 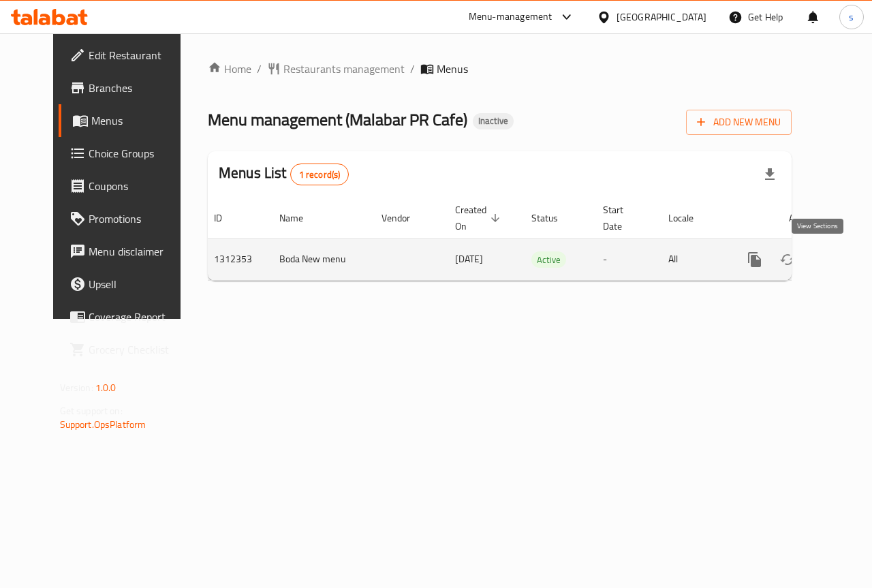 I want to click on a: Menus, so click(x=129, y=120).